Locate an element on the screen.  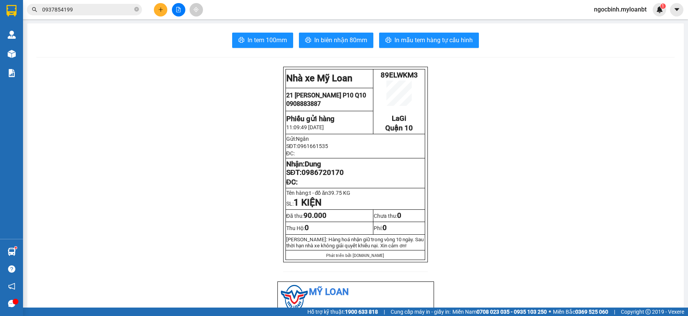
p: Gửi: is located at coordinates (356, 139).